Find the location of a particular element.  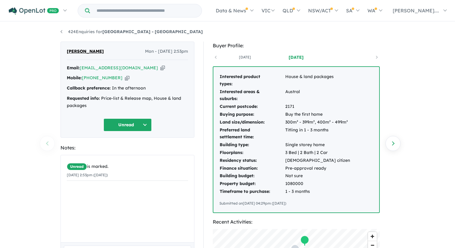

strong: Requested info: is located at coordinates (83, 98).